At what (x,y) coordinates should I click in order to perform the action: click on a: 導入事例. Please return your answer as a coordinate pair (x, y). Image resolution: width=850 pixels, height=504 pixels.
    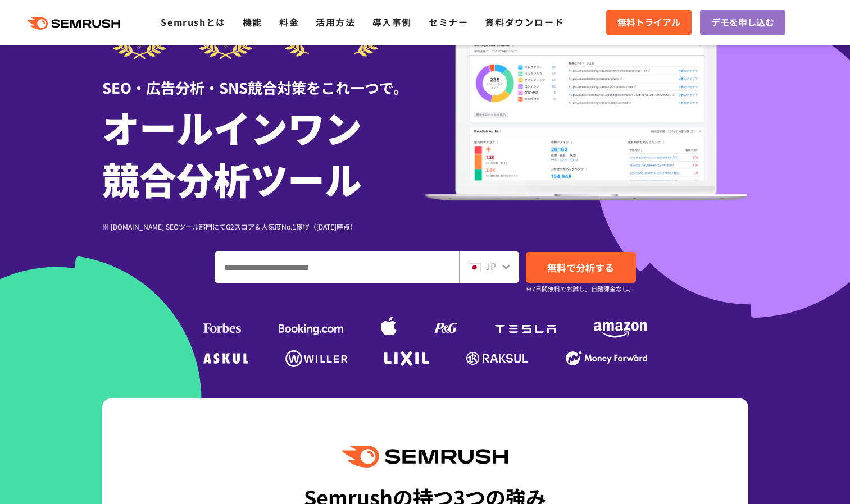
    Looking at the image, I should click on (393, 22).